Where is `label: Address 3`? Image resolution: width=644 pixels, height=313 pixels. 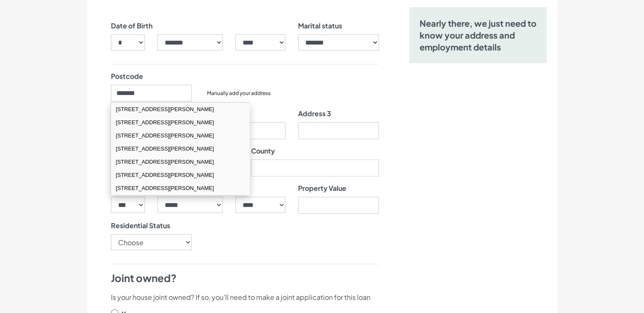
label: Address 3 is located at coordinates (314, 114).